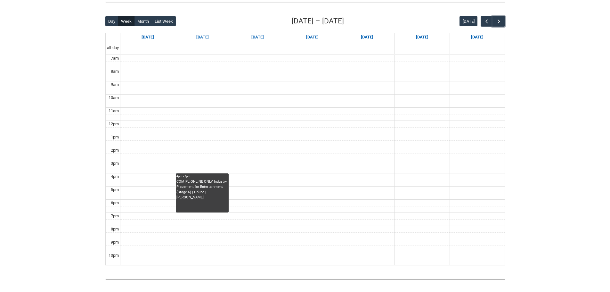 This screenshot has height=292, width=610. What do you see at coordinates (126, 21) in the screenshot?
I see `button: Week` at bounding box center [126, 21].